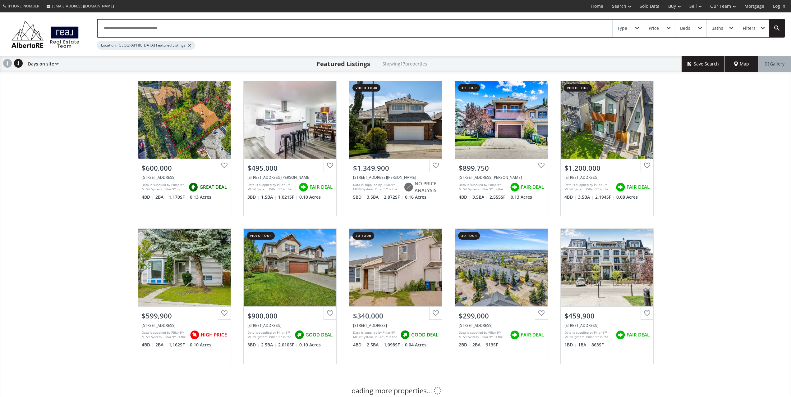  Describe the element at coordinates (607, 326) in the screenshot. I see `div: 211 Quarry Way SE #105, Calgary, AB T2C 5M6` at that location.